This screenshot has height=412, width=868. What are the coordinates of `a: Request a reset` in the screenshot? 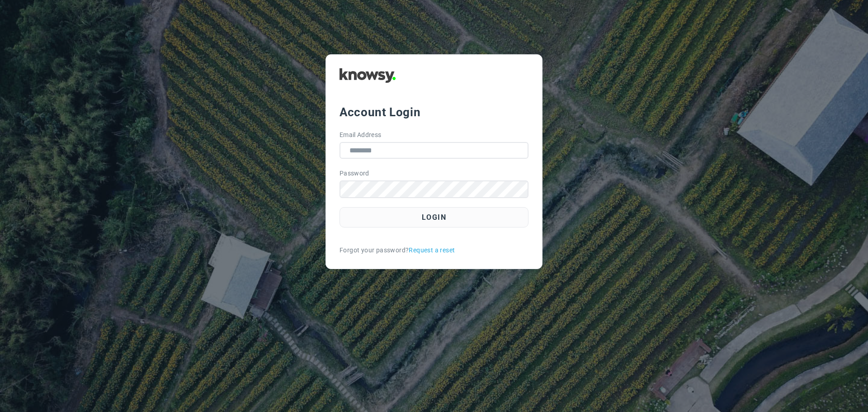 It's located at (432, 250).